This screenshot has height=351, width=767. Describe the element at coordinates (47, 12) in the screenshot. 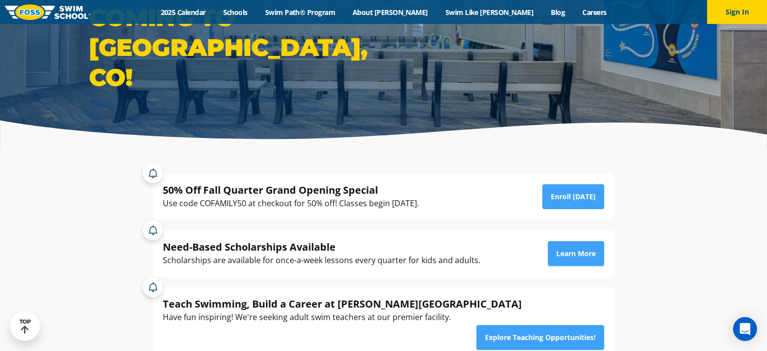

I see `img: FOSS Swim School Logo` at that location.